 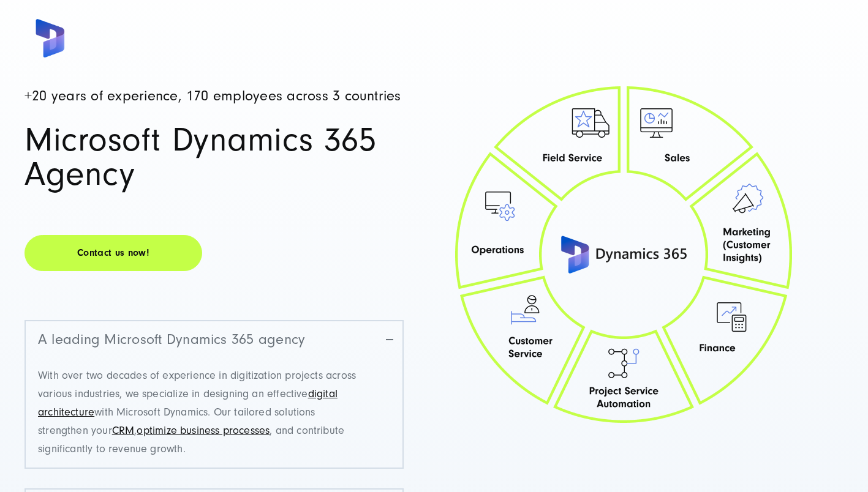 What do you see at coordinates (213, 96) in the screenshot?
I see `h4: +20 years of experience, 170 employees across 3 countries` at bounding box center [213, 96].